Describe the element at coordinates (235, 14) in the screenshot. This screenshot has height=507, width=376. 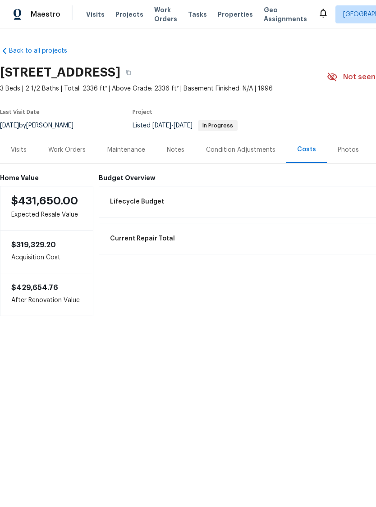
I see `span: Properties` at that location.